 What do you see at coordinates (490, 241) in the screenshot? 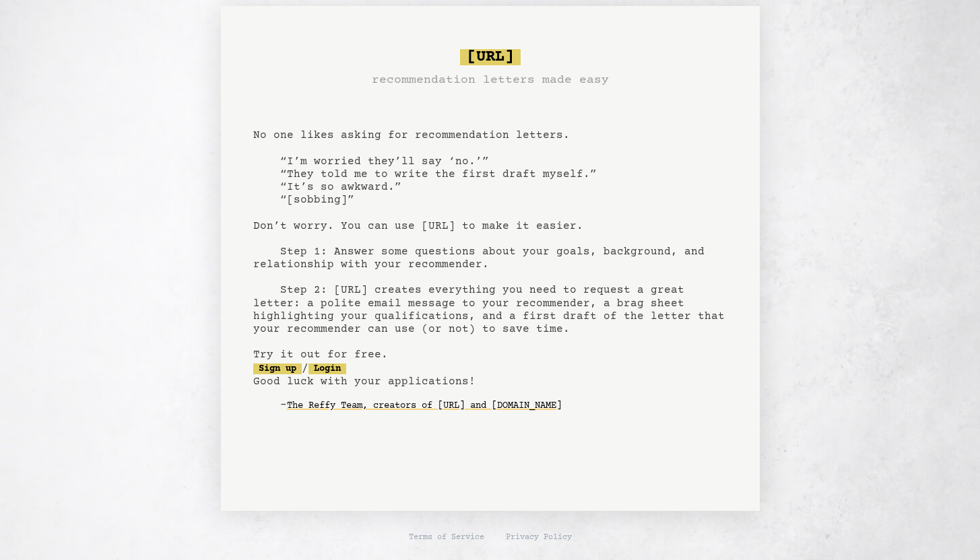
I see `pre: No one likes asking for recommendation letters. “I’m worried they’ll say ‘no.’” “They told me to ...` at bounding box center [490, 241].